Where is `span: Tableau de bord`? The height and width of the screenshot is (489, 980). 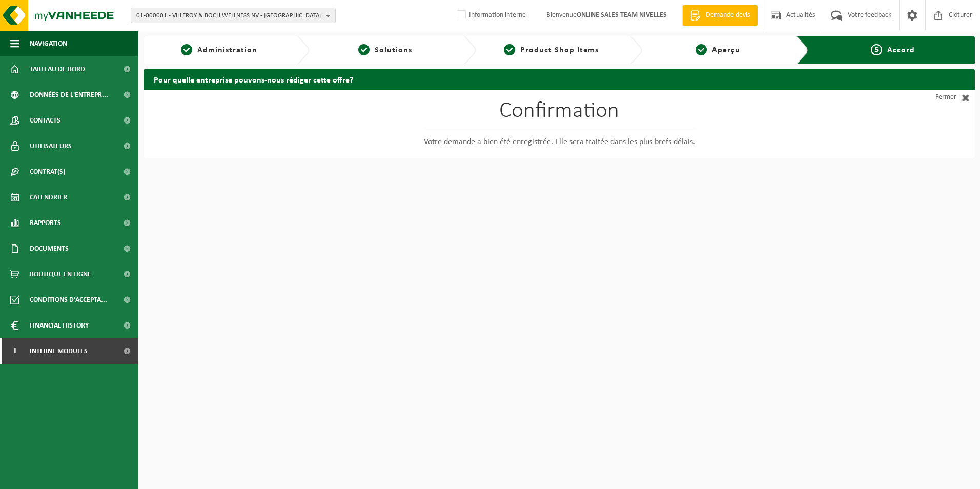 span: Tableau de bord is located at coordinates (58, 69).